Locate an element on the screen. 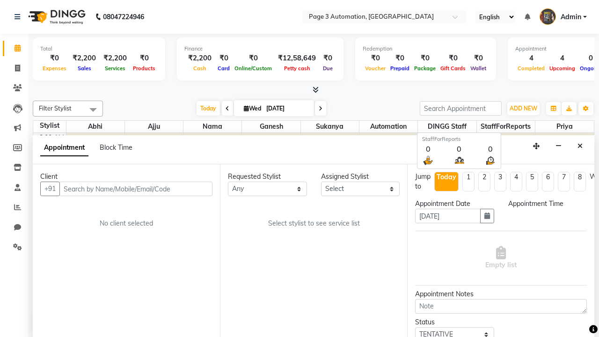  span: Online/Custom is located at coordinates (253, 68).